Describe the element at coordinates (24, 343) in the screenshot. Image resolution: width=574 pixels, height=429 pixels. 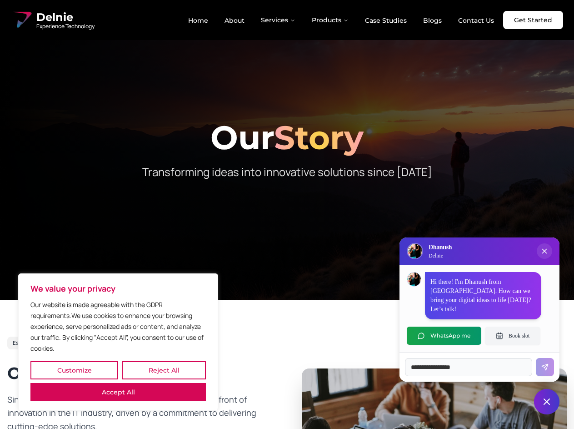
I see `span: Est. 2017` at that location.